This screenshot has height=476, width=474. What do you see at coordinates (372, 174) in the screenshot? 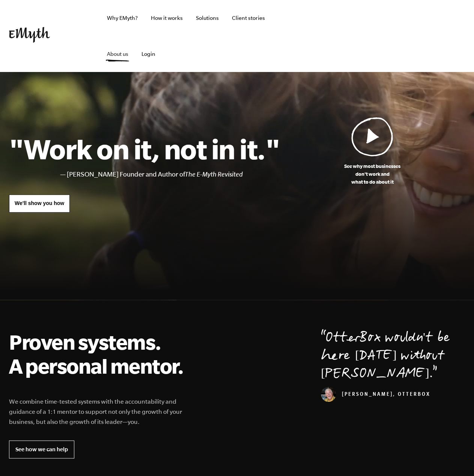
I see `p: See why most businesses don't work and what to do about it` at bounding box center [372, 174].